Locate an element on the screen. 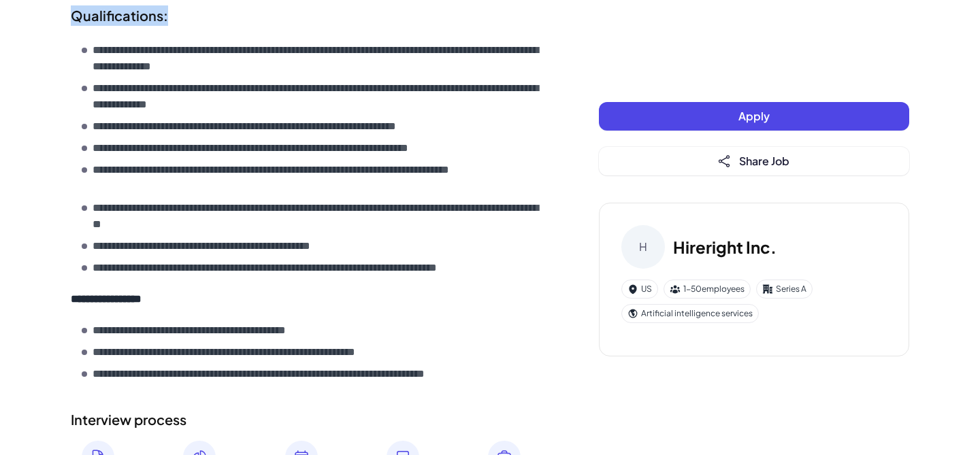  div: Series A is located at coordinates (784, 289).